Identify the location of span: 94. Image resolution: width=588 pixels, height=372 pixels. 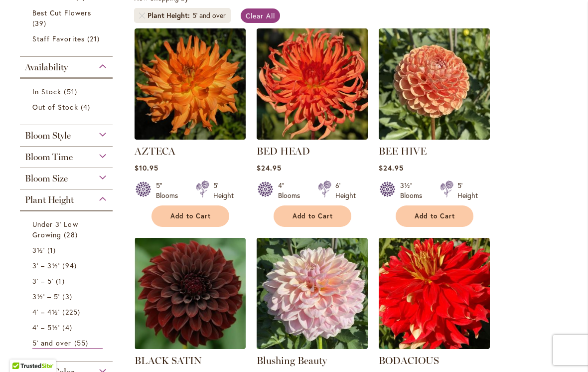
(70, 265).